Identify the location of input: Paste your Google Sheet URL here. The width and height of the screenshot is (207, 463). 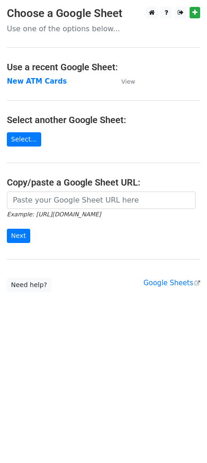
(101, 200).